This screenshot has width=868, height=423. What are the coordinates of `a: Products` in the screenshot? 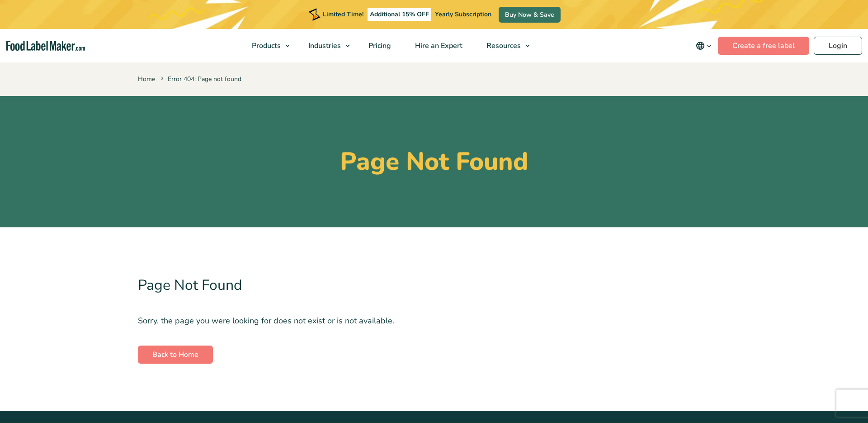 It's located at (267, 46).